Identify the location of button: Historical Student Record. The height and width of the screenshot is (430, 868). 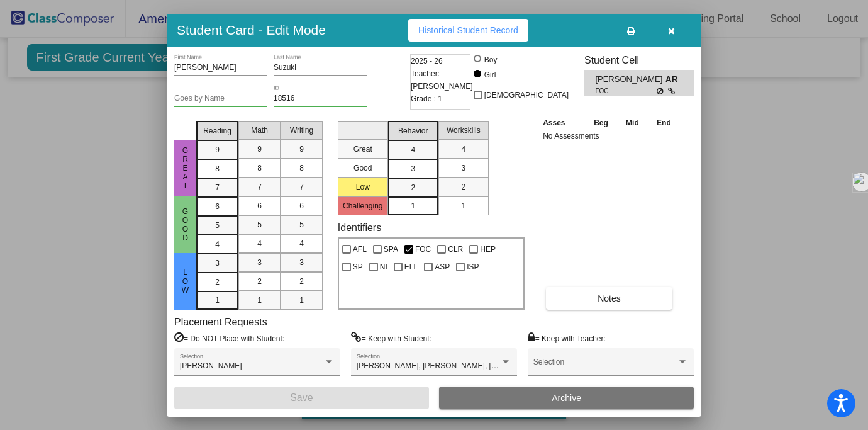
(468, 31).